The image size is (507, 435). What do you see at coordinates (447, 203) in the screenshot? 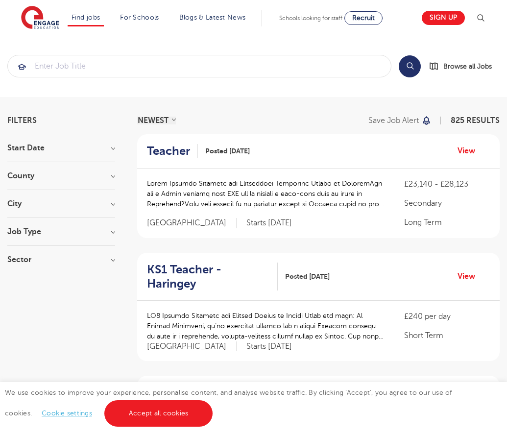
I see `p: Secondary` at bounding box center [447, 203].